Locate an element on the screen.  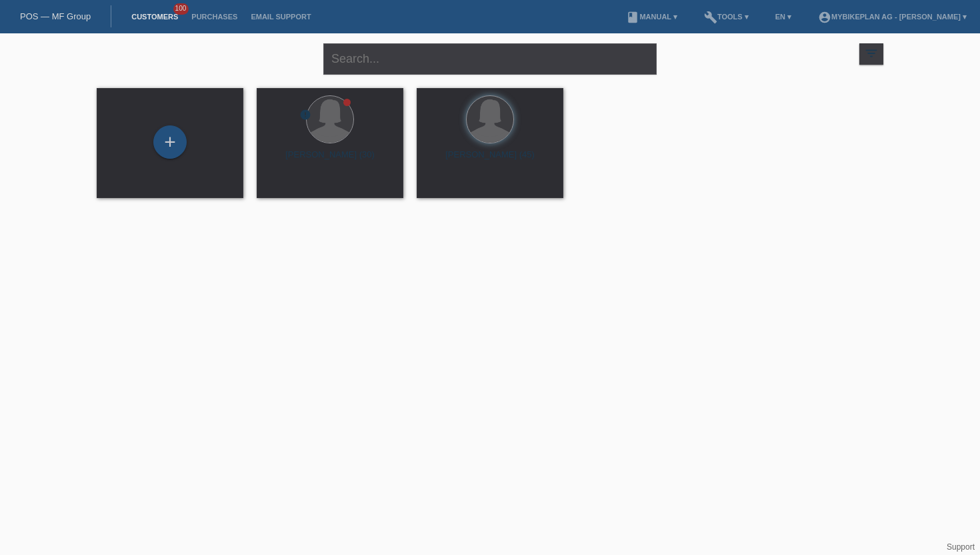
a: Purchases is located at coordinates (214, 17).